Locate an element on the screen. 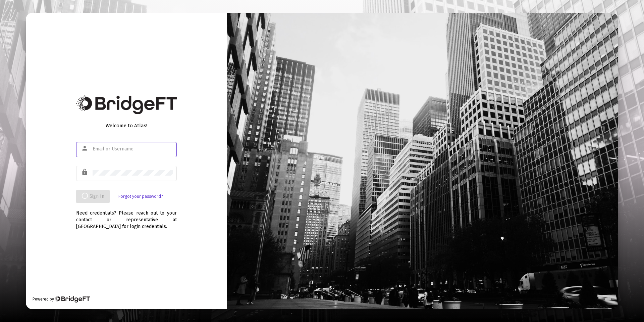 The height and width of the screenshot is (322, 644). button: Sign In is located at coordinates (93, 196).